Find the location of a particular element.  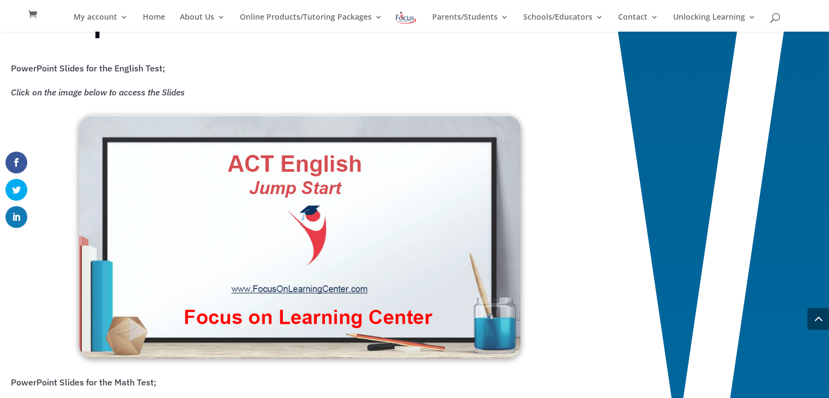

em: Click on the image below to access the Slides is located at coordinates (98, 92).